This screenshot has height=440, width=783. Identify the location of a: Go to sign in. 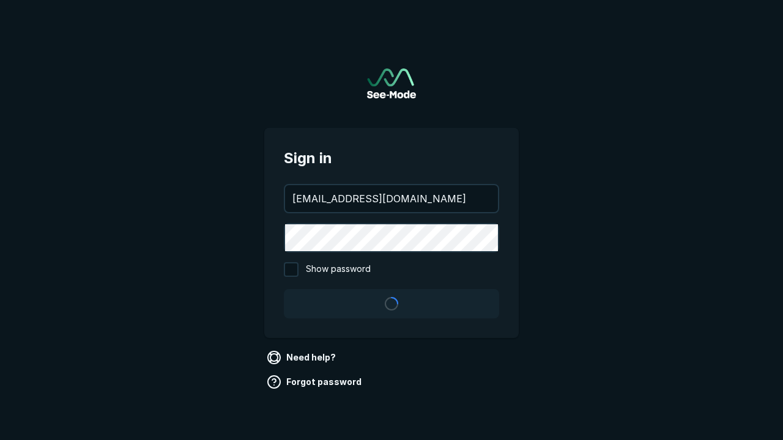
(391, 83).